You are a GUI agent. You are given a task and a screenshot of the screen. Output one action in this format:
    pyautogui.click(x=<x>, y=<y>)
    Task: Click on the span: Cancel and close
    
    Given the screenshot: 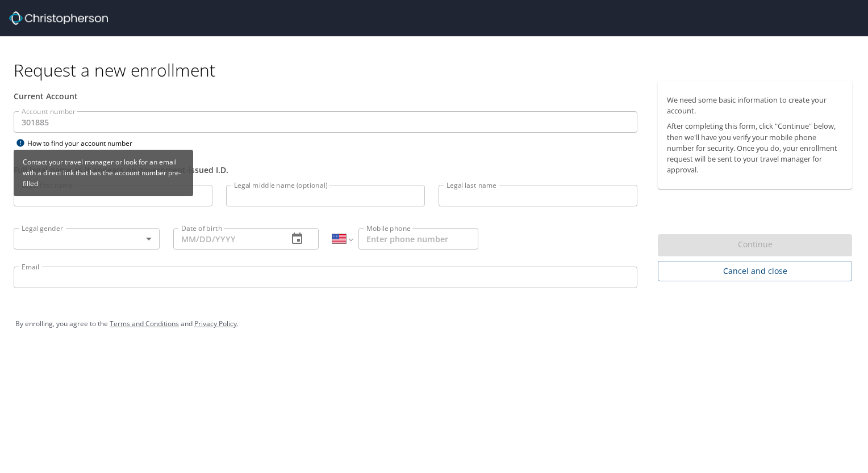 What is the action you would take?
    pyautogui.click(x=755, y=271)
    